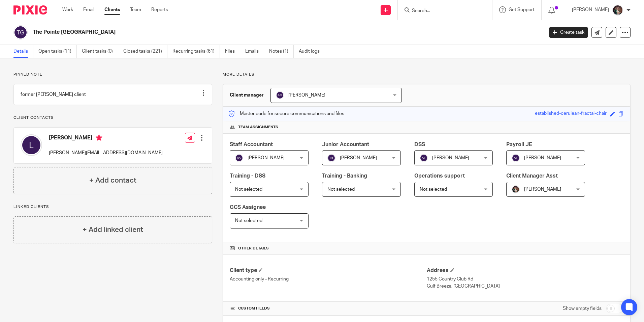 The image size is (644, 322). I want to click on p: Pinned note, so click(113, 75).